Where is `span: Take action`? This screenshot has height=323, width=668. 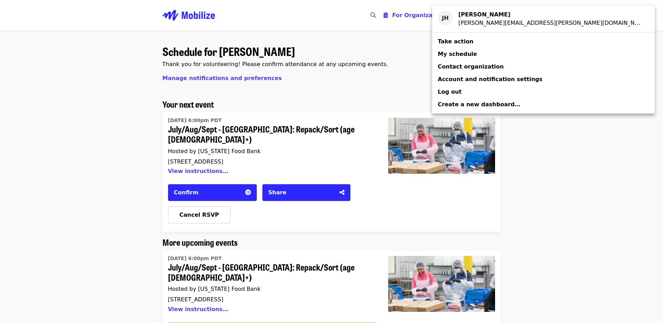 span: Take action is located at coordinates (456, 41).